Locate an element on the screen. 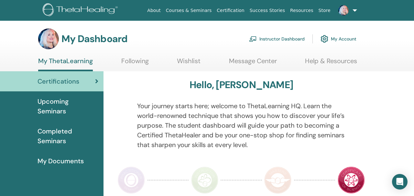 This screenshot has width=414, height=196. a: Success Stories is located at coordinates (267, 10).